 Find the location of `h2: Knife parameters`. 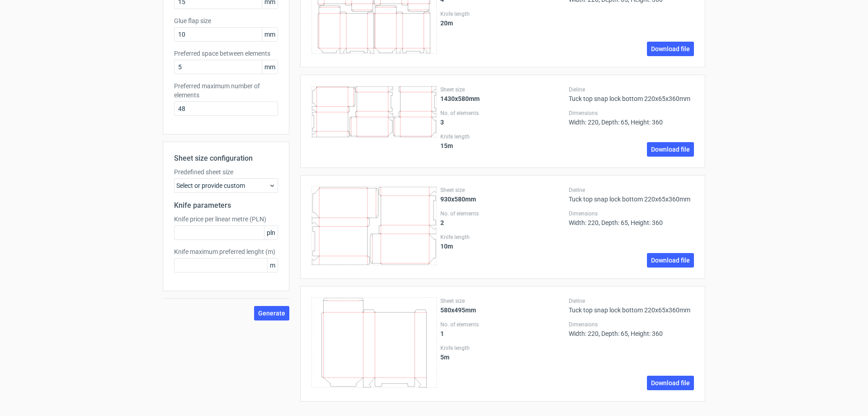

h2: Knife parameters is located at coordinates (226, 205).